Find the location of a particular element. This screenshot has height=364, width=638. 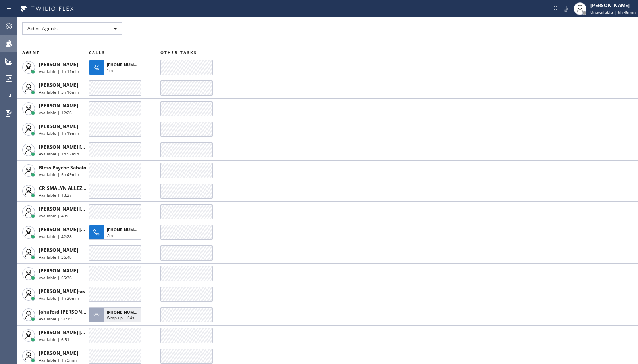

span: AGENT is located at coordinates (31, 53).